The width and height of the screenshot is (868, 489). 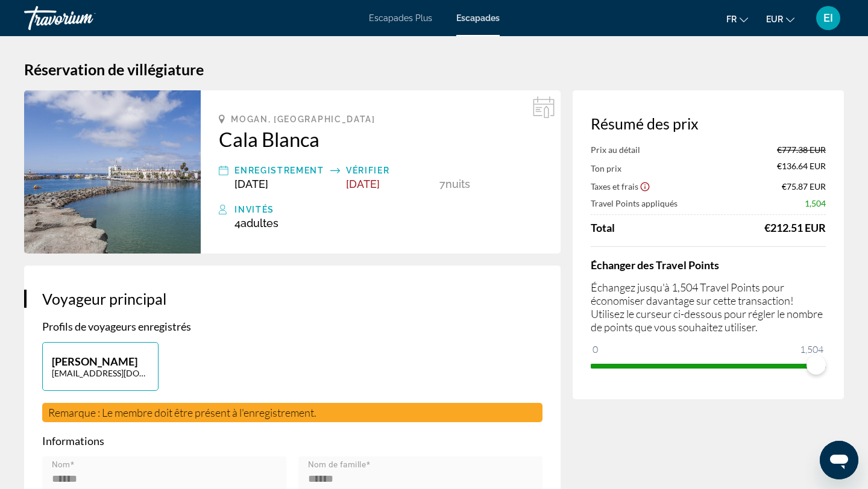 I want to click on div: Invités, so click(x=388, y=209).